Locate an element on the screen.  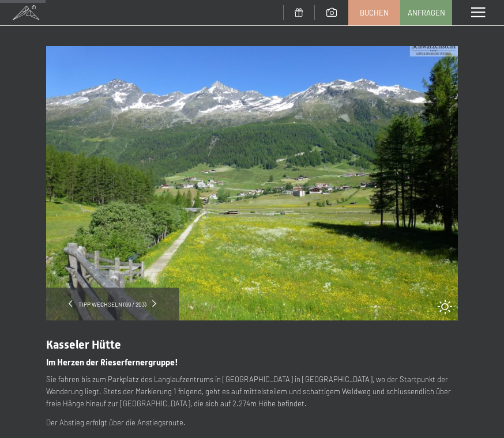
span: Tipp wechseln (69 / 203) is located at coordinates (112, 304).